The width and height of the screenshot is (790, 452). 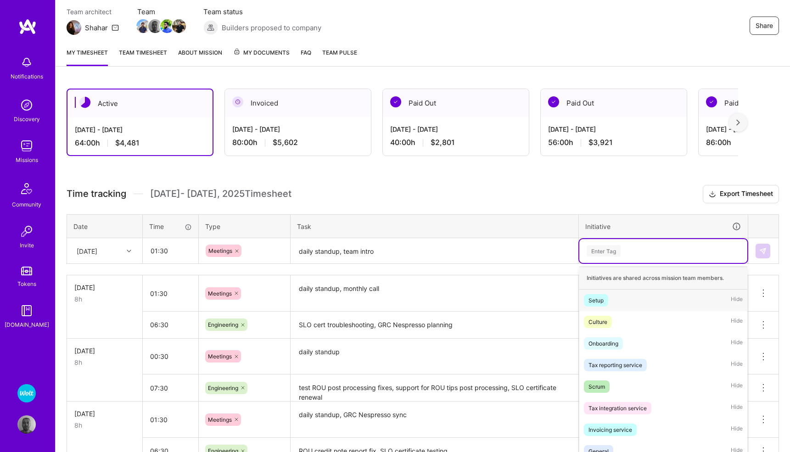 I want to click on span: Team Pulse, so click(x=340, y=52).